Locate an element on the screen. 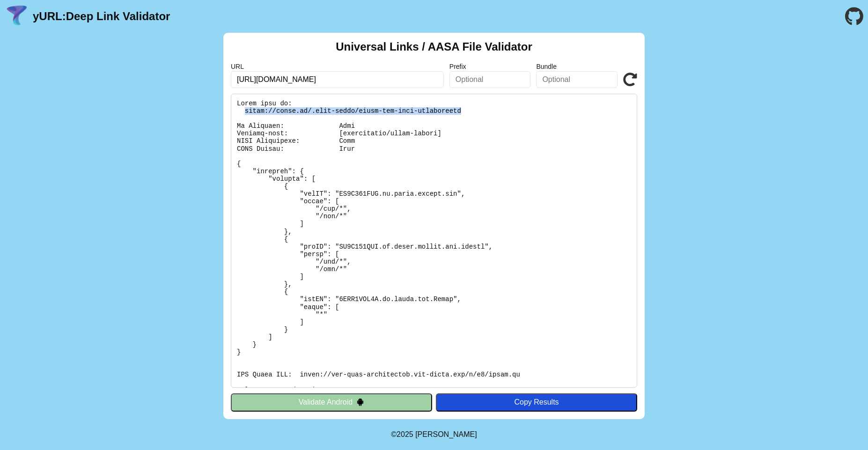 This screenshot has width=868, height=450. a: yURL:Deep Link Validator is located at coordinates (101, 16).